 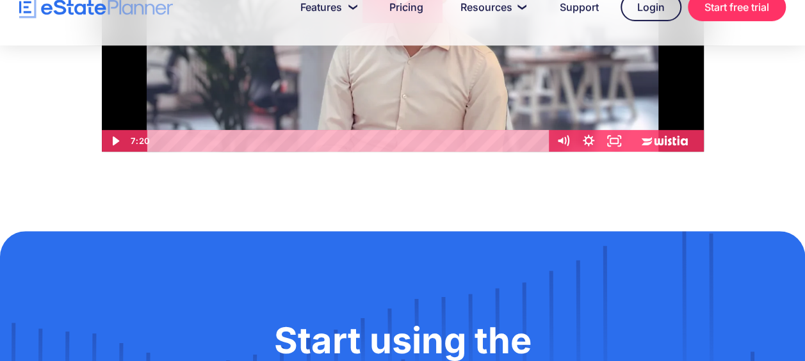 I want to click on button: Fullscreen, so click(x=614, y=141).